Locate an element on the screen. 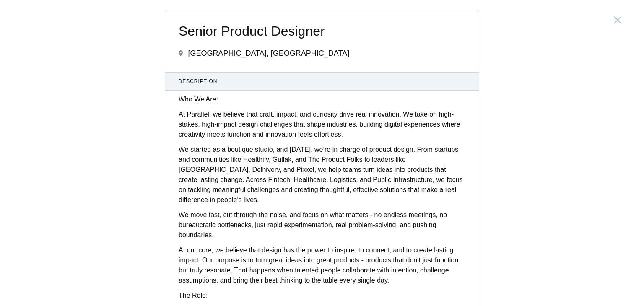 The width and height of the screenshot is (644, 306). p: At Parallel, we believe that craft, impact, and curiosity drive real innovation. We take on high-... is located at coordinates (322, 124).